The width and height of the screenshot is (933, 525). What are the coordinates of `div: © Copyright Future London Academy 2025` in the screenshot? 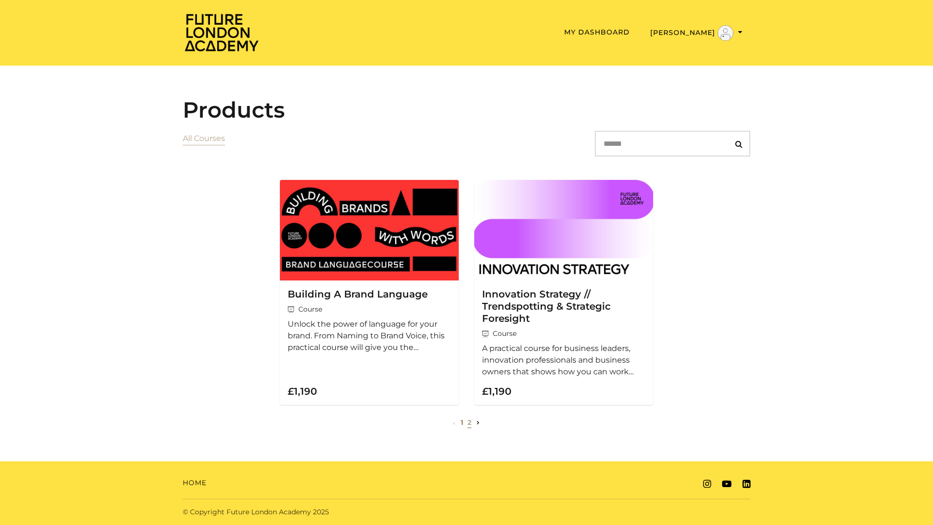 It's located at (321, 512).